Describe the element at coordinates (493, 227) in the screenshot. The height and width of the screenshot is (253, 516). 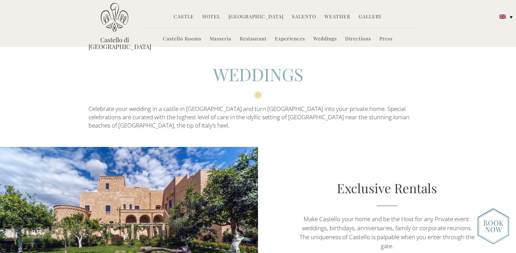
I see `img: new-booknow.png` at that location.